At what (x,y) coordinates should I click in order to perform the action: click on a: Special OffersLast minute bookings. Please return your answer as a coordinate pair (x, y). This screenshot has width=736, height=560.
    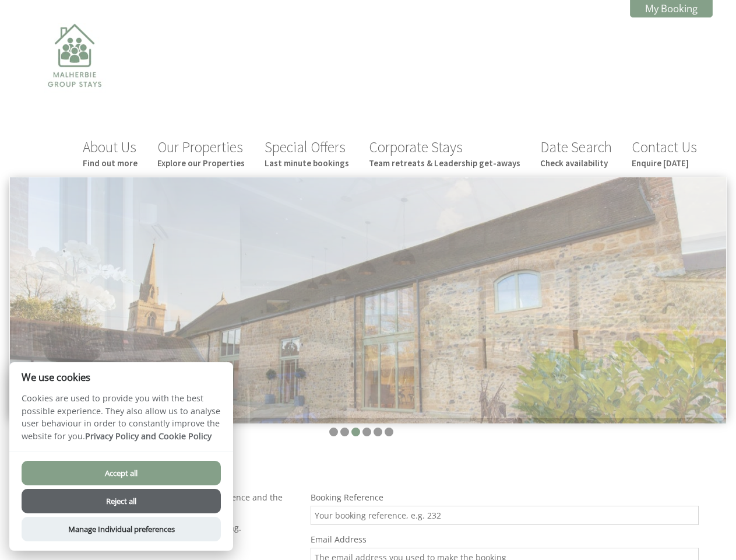
    Looking at the image, I should click on (307, 153).